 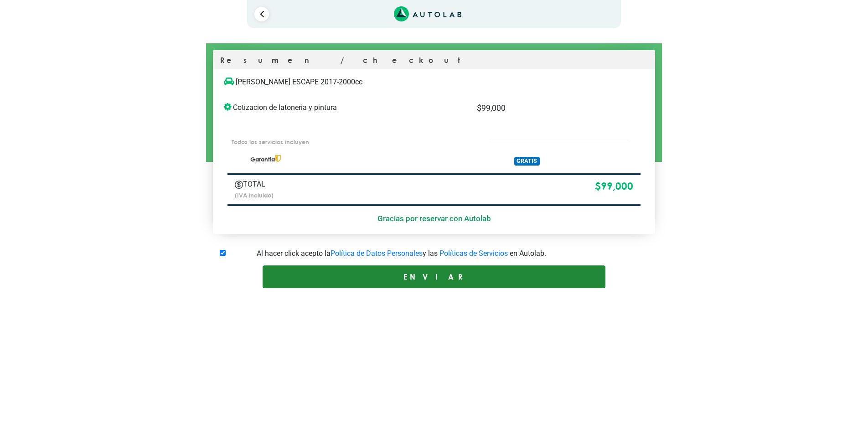 What do you see at coordinates (434, 219) in the screenshot?
I see `h5: Gracias por reservar con Autolab` at bounding box center [434, 219].